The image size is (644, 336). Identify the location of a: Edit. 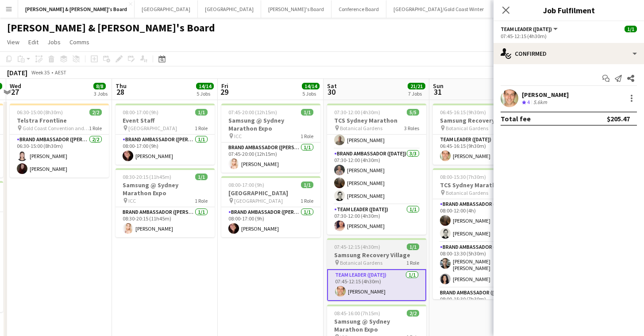
(33, 42).